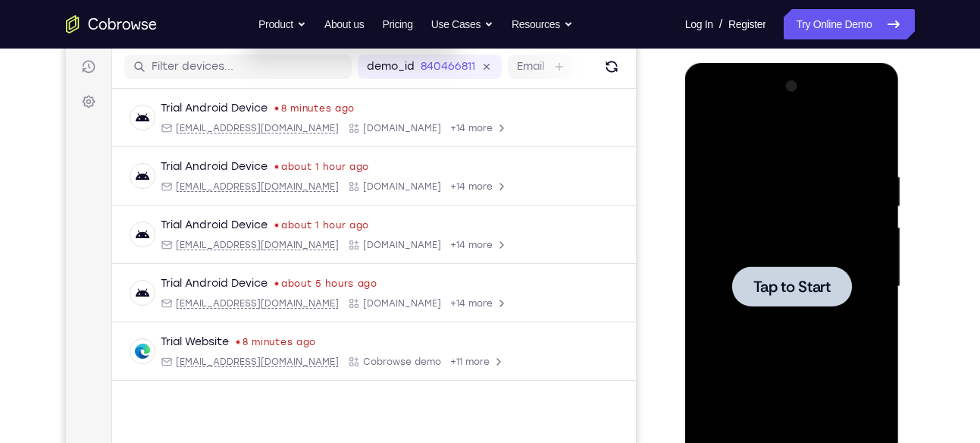  What do you see at coordinates (252, 99) in the screenshot?
I see `time: Sat Aug 23 2025 14:44:13 GMT+0300 (Eastern European Summer Time)` at bounding box center [252, 99].